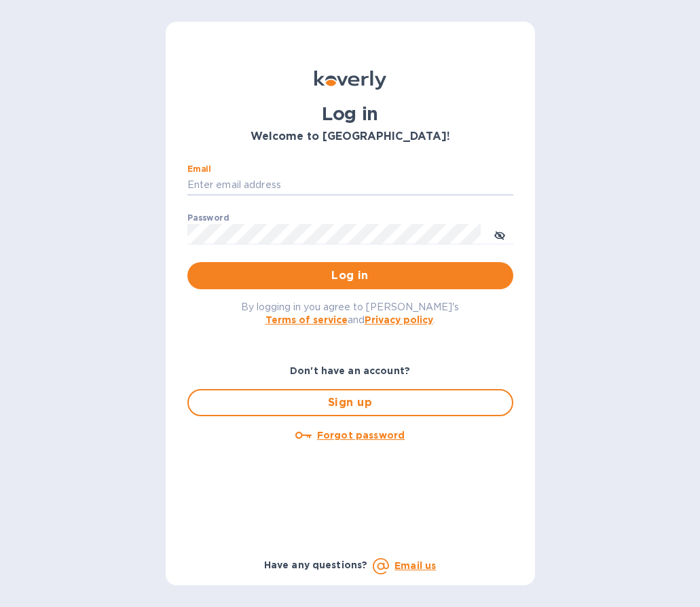  I want to click on button: Log in, so click(350, 276).